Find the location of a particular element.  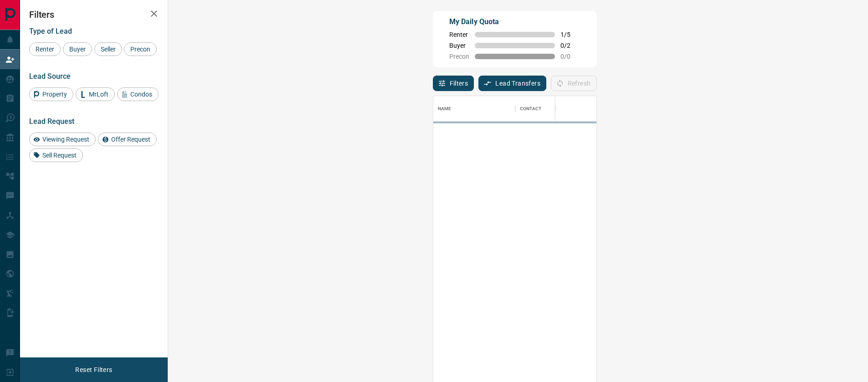

div: Precon is located at coordinates (140, 50).